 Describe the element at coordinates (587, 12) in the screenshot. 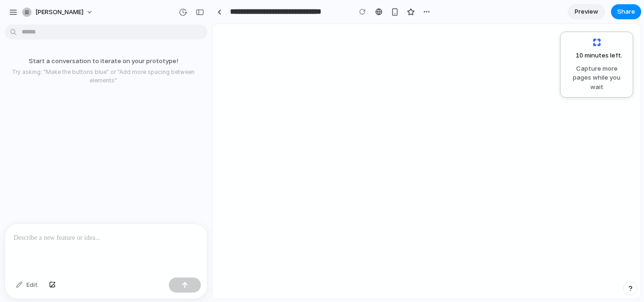

I see `a: Preview` at that location.